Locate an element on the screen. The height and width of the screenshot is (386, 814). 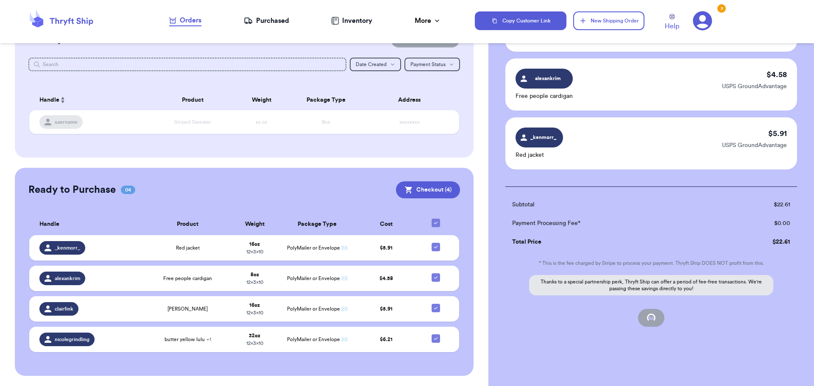
p: $ 4.58 is located at coordinates (776, 75).